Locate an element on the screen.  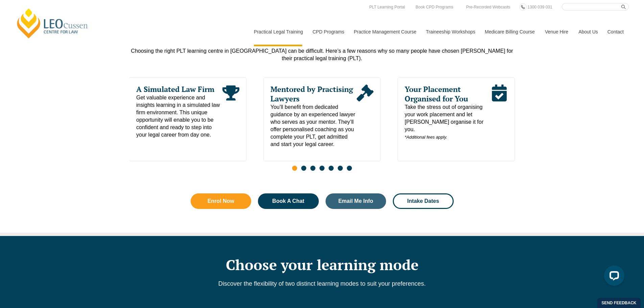
span: Go to slide 7 is located at coordinates (349, 168).